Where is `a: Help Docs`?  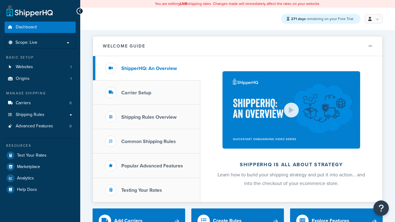
a: Help Docs is located at coordinates (40, 190).